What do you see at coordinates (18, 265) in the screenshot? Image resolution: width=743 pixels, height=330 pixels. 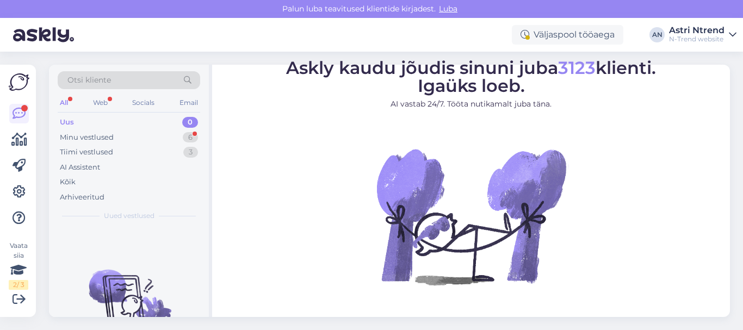 I see `div: Vaata siia` at bounding box center [18, 265].